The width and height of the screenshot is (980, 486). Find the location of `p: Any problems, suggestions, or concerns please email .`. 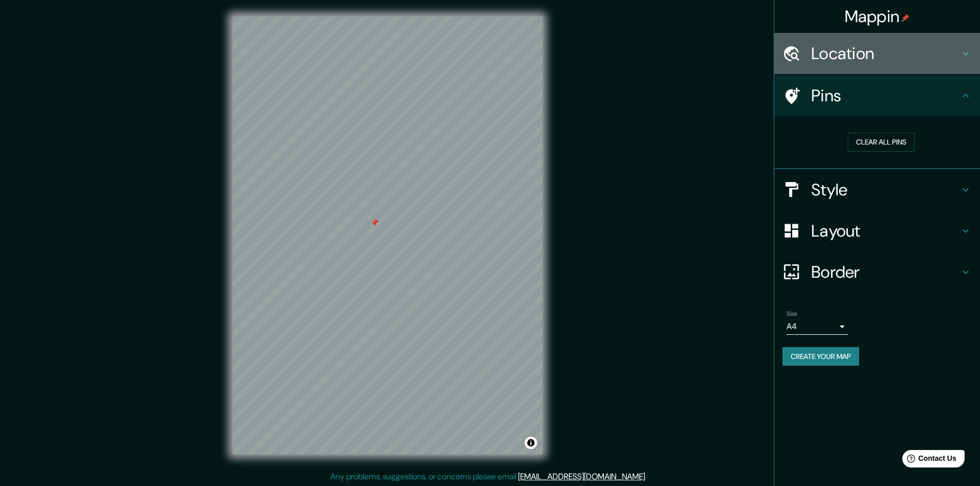

p: Any problems, suggestions, or concerns please email . is located at coordinates (489, 477).